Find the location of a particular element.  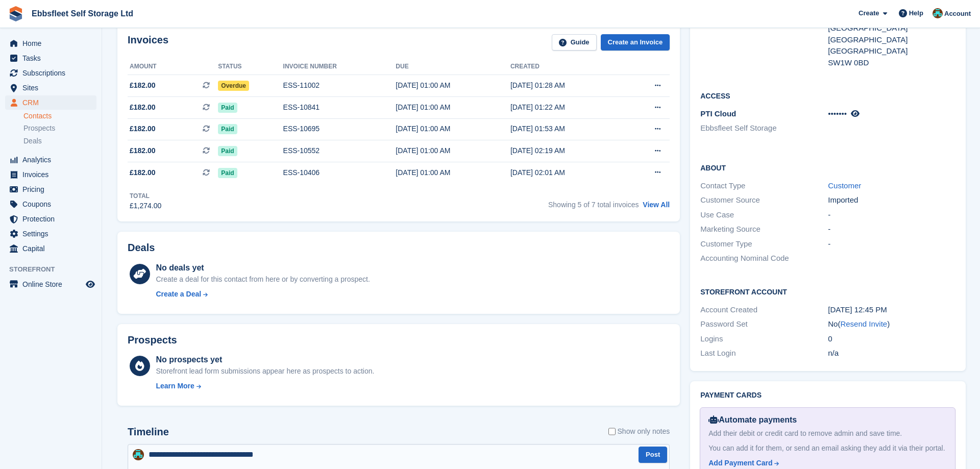

a: View All is located at coordinates (656, 204).